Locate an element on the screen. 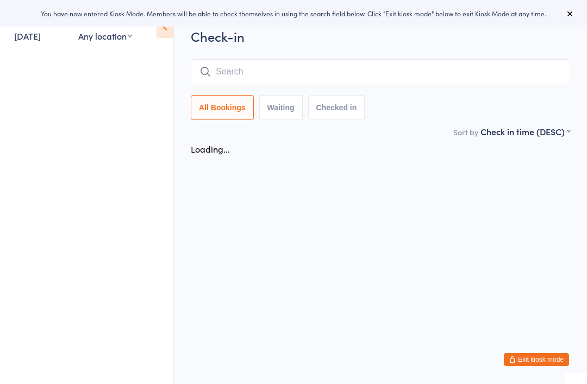 Image resolution: width=587 pixels, height=384 pixels. input: Search is located at coordinates (381, 72).